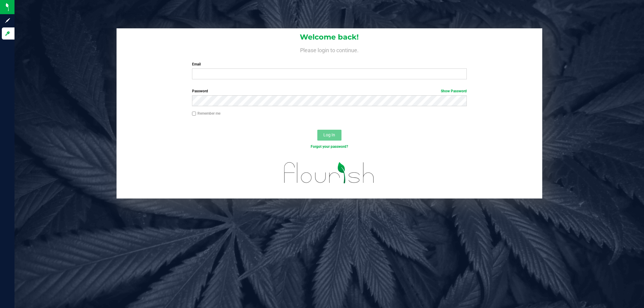 This screenshot has height=308, width=644. I want to click on span: Password, so click(200, 91).